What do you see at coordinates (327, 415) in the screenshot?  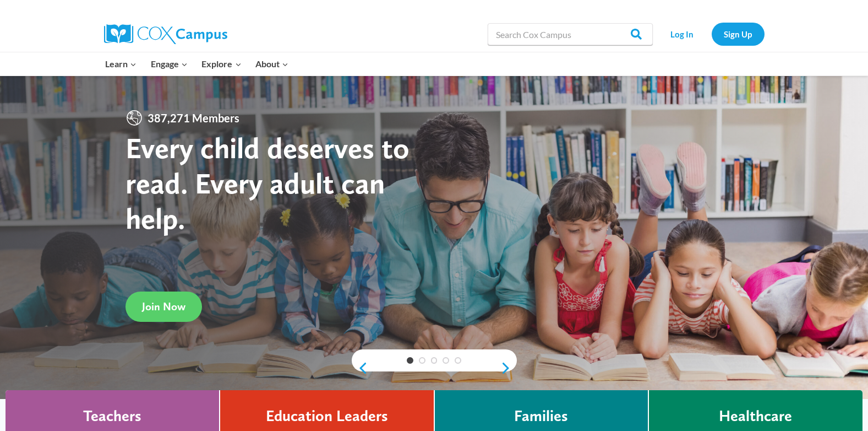 I see `h4: Education Leaders` at bounding box center [327, 415].